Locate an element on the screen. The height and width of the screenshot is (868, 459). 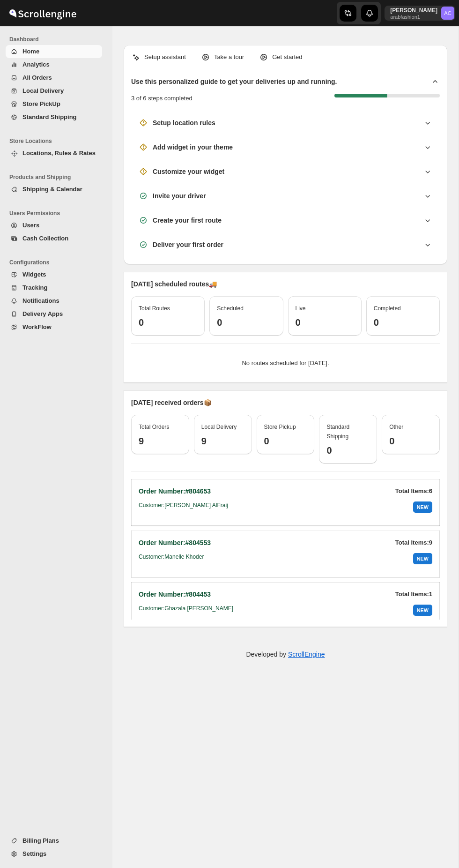
span: Analytics is located at coordinates (36, 64).